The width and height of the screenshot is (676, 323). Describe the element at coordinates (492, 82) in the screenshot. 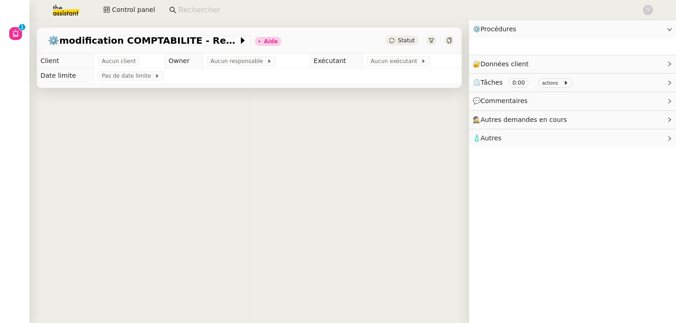

I see `span: Tâches` at that location.